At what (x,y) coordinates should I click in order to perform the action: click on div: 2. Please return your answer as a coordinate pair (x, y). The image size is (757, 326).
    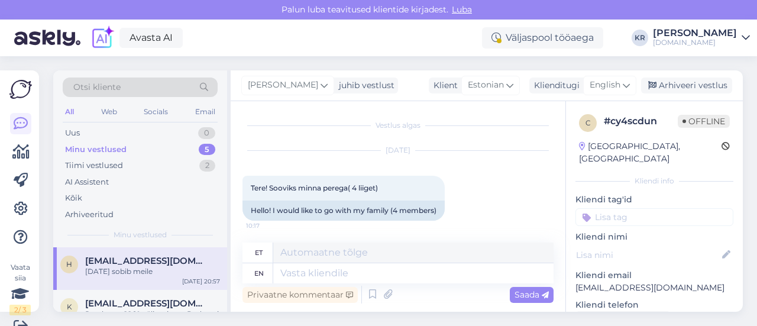
    Looking at the image, I should click on (207, 166).